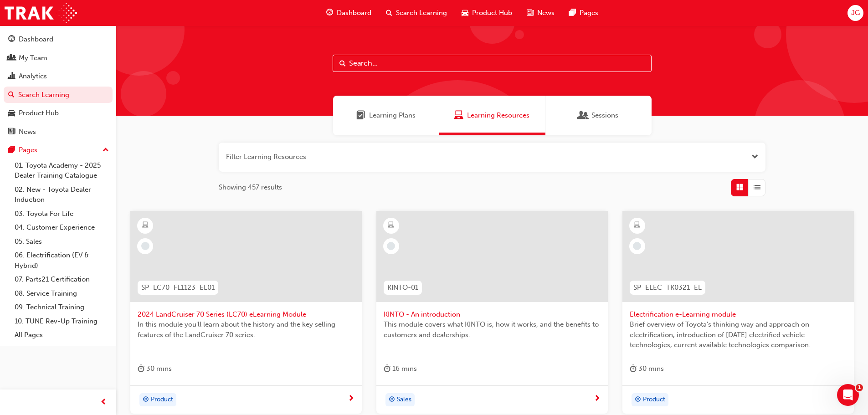 This screenshot has width=868, height=415. I want to click on a: 04. Customer Experience, so click(62, 227).